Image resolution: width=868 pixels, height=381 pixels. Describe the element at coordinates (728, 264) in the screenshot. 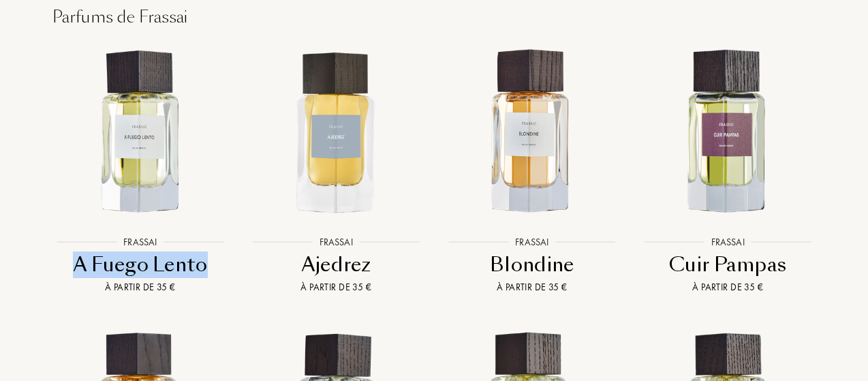

I see `div: Cuir Pampas` at that location.